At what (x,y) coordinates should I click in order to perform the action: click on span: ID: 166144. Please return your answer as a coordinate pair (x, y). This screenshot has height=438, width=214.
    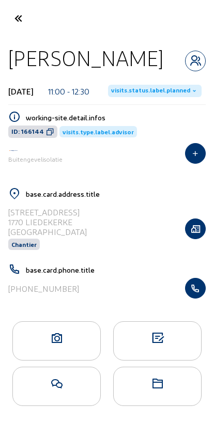
    Looking at the image, I should click on (27, 132).